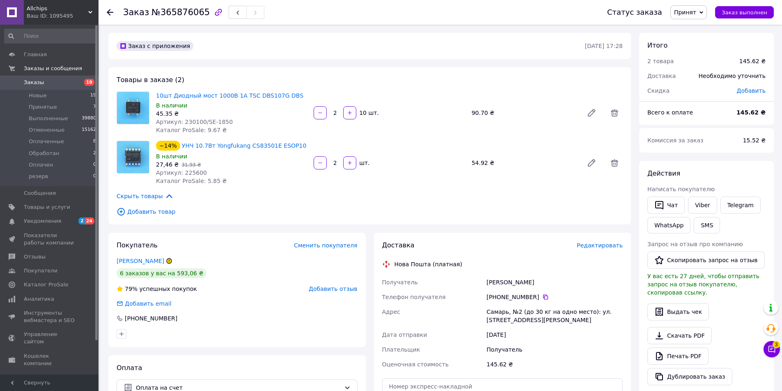  I want to click on span: 31.93 ₴, so click(191, 165).